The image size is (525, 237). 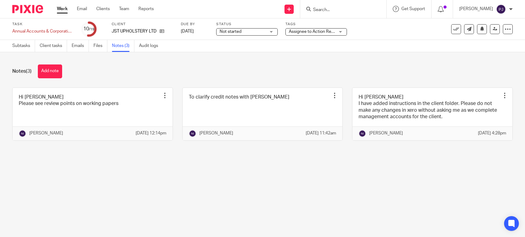 What do you see at coordinates (80, 46) in the screenshot?
I see `a: Emails` at bounding box center [80, 46].